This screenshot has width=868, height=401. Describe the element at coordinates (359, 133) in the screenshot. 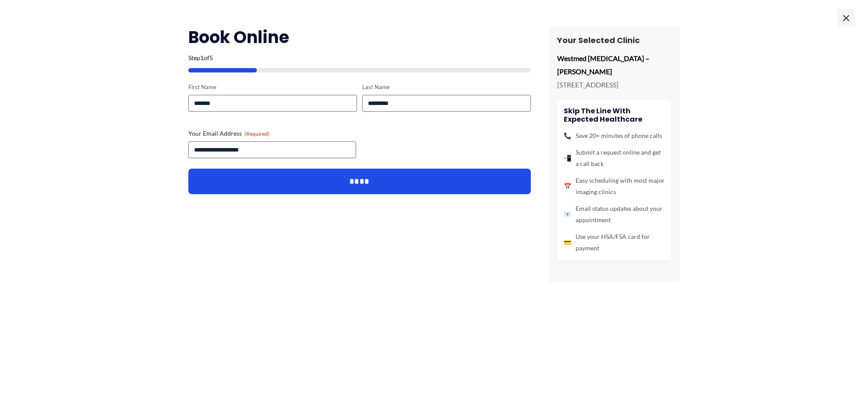

I see `label: Your Email Address` at that location.